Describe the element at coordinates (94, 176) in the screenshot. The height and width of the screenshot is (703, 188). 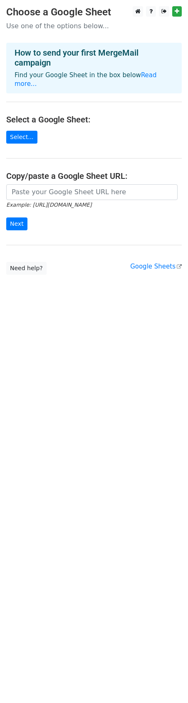
I see `h4: Copy/paste a Google Sheet URL:` at that location.